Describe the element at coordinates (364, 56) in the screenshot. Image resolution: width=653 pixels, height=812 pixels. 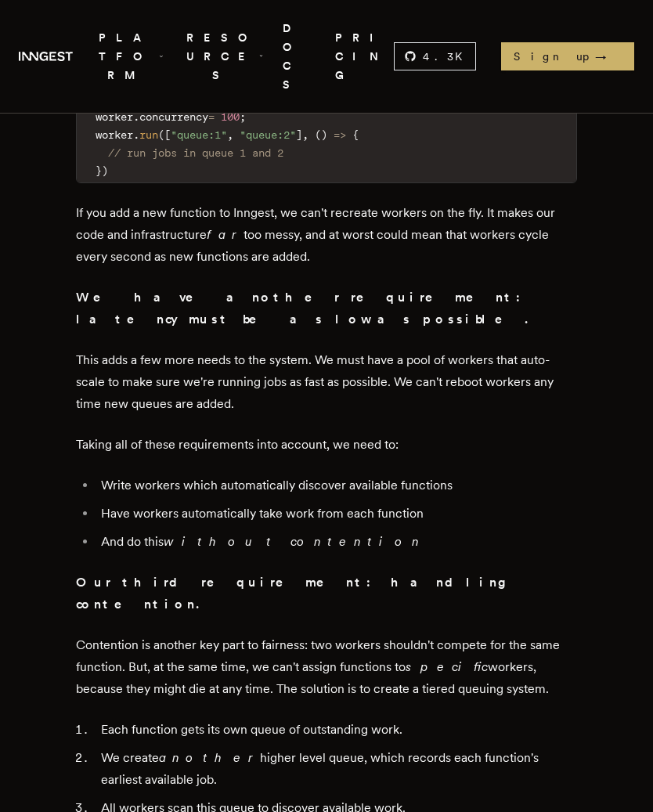
I see `a: PRICING` at that location.